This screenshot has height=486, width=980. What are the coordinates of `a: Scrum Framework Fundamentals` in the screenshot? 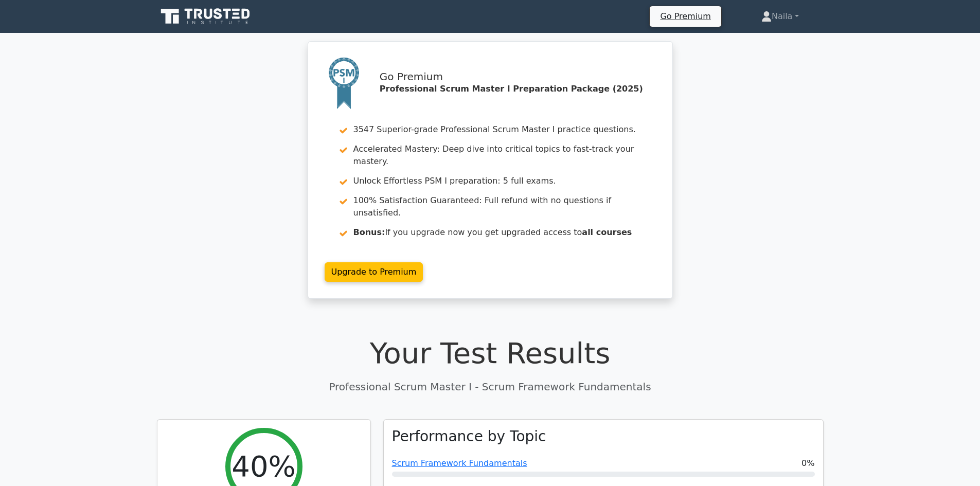 It's located at (459, 463).